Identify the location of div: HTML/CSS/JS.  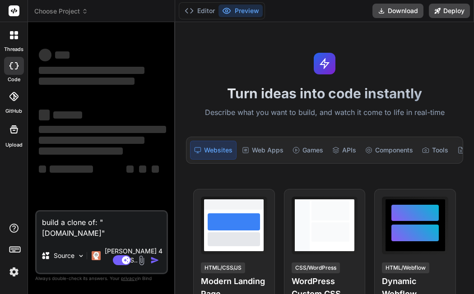
(223, 268).